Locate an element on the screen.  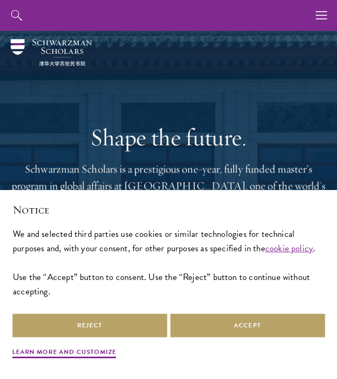
button: Reject is located at coordinates (89, 325).